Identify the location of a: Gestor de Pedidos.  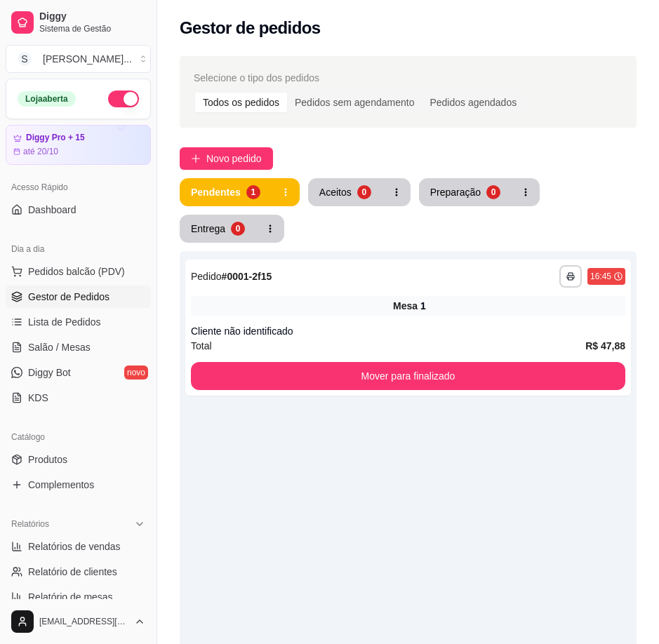
(78, 297).